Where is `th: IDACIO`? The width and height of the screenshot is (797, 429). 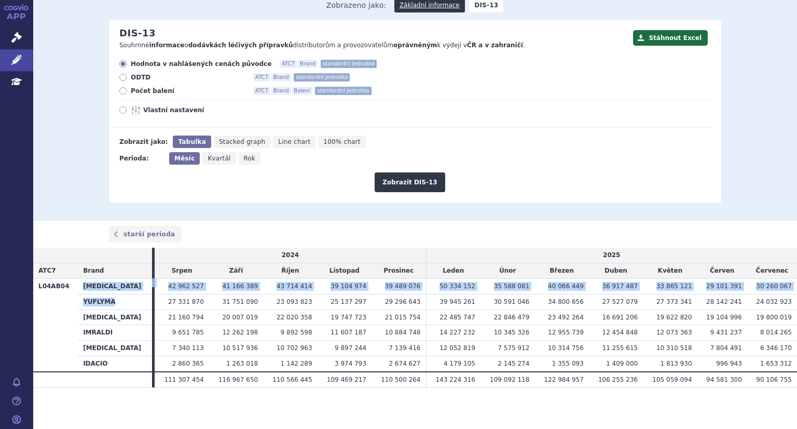
th: IDACIO is located at coordinates (115, 363).